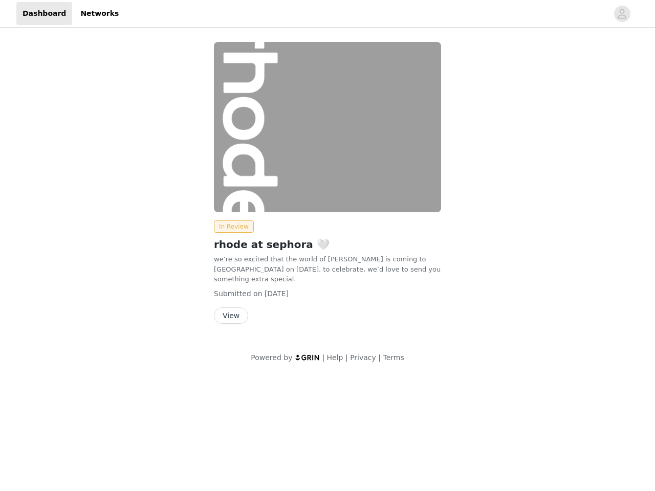 The width and height of the screenshot is (655, 491). What do you see at coordinates (238, 294) in the screenshot?
I see `span: Submitted on` at bounding box center [238, 294].